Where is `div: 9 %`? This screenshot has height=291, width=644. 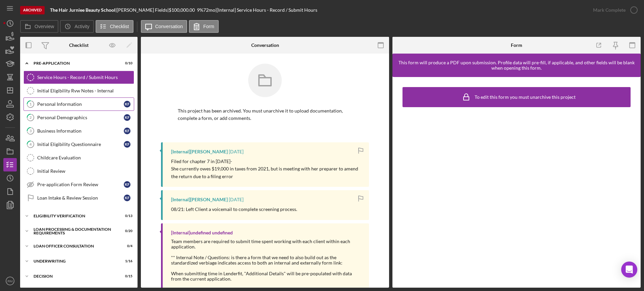 div: 9 % is located at coordinates (200, 10).